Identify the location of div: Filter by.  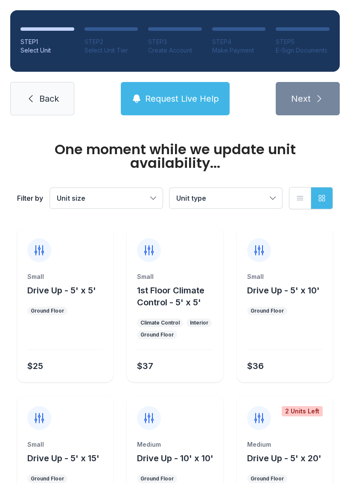
(30, 198).